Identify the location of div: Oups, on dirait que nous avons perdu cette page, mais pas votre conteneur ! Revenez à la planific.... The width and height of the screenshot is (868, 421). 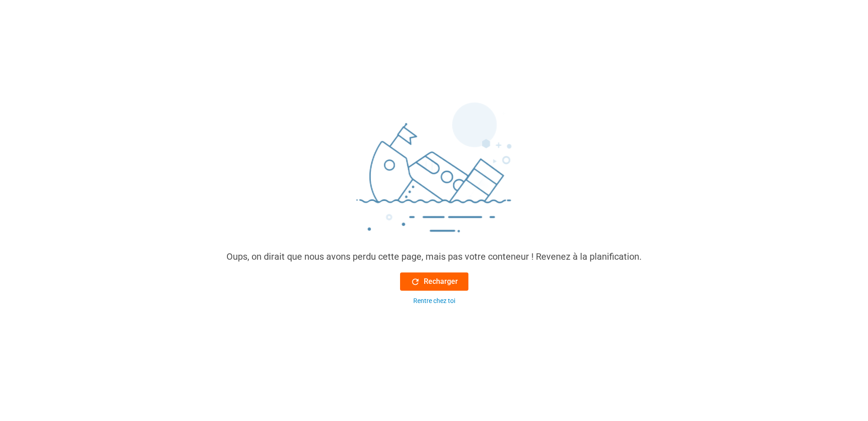
(434, 256).